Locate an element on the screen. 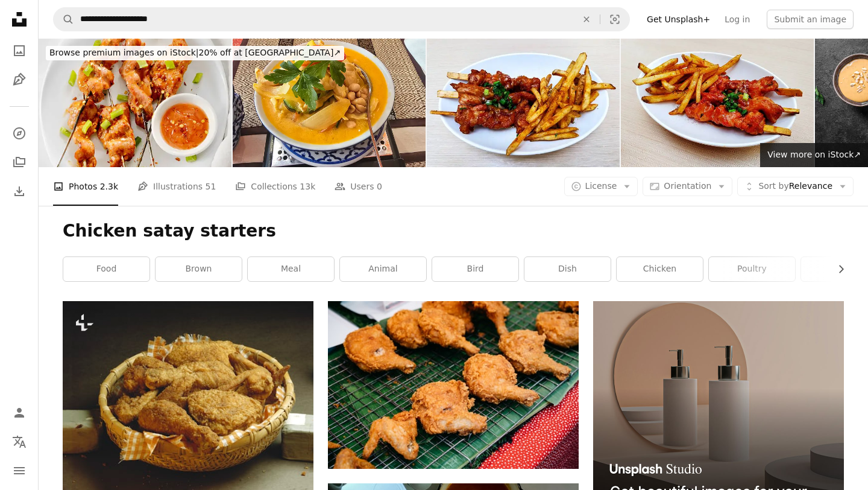 Image resolution: width=868 pixels, height=490 pixels. a: View more on iStock↗ is located at coordinates (814, 155).